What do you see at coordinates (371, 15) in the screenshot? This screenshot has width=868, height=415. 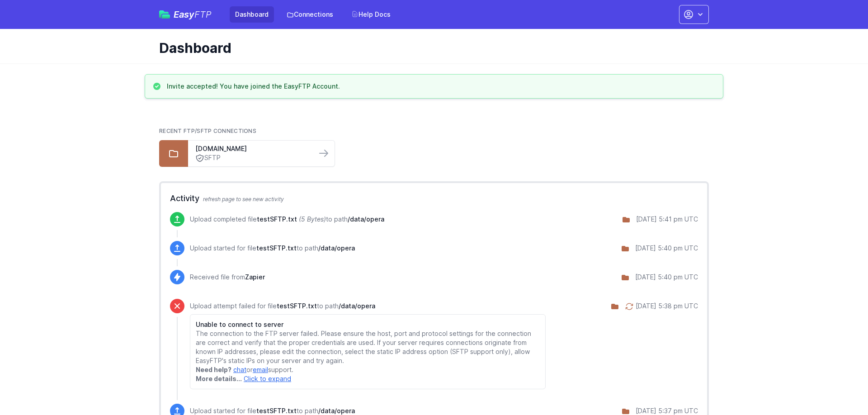 I see `a: Help Docs` at bounding box center [371, 15].